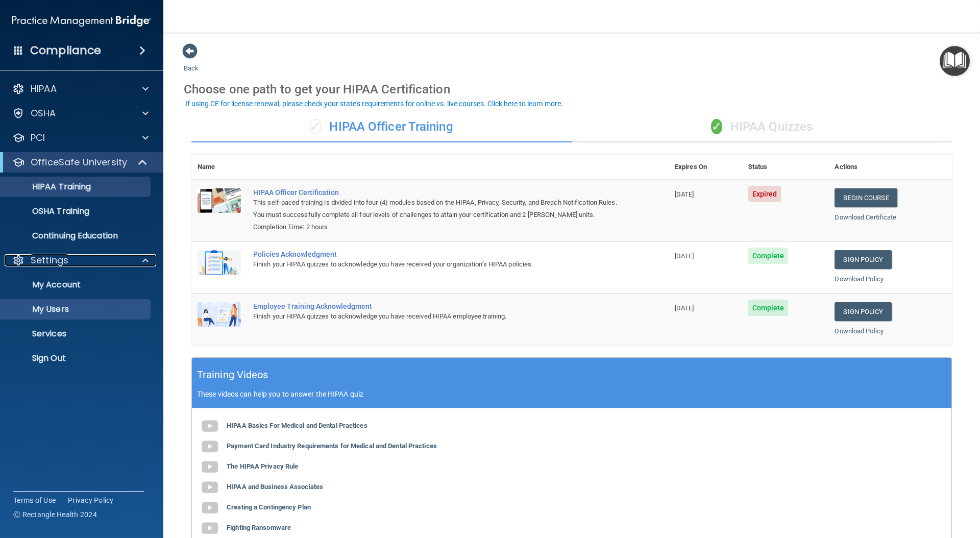  What do you see at coordinates (274, 486) in the screenshot?
I see `b: HIPAA and Business Associates` at bounding box center [274, 486].